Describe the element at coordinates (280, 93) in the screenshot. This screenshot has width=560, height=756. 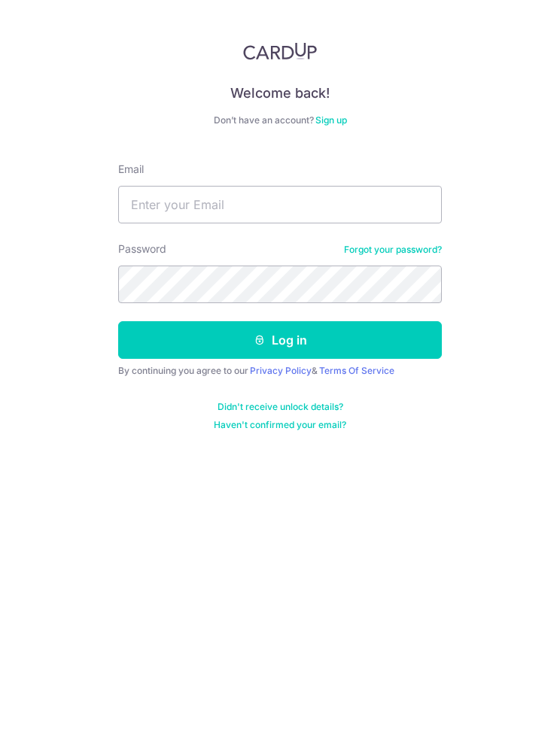
I see `h4: Welcome back!` at that location.